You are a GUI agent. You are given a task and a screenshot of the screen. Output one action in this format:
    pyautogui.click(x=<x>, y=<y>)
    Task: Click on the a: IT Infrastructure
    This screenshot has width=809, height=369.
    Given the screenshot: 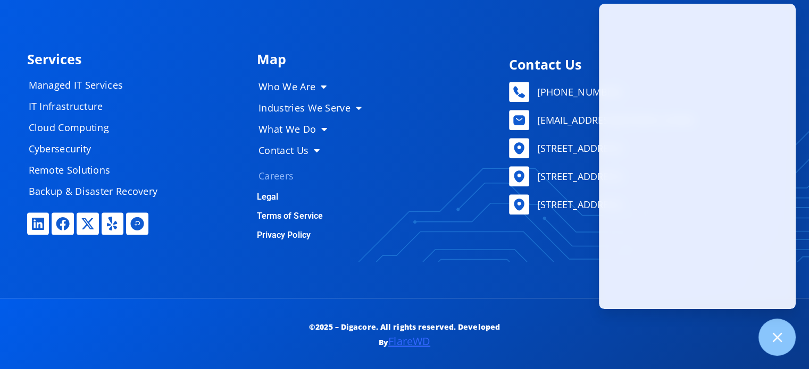 What is the action you would take?
    pyautogui.click(x=98, y=106)
    